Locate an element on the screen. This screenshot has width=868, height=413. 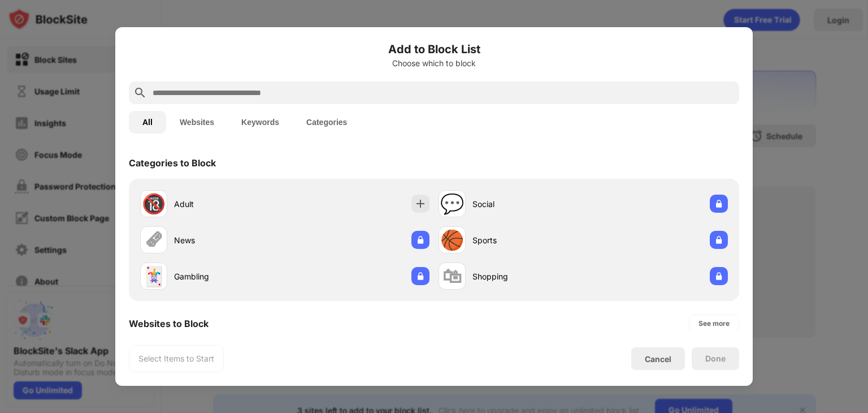
div: Websites to Block is located at coordinates (168, 324).